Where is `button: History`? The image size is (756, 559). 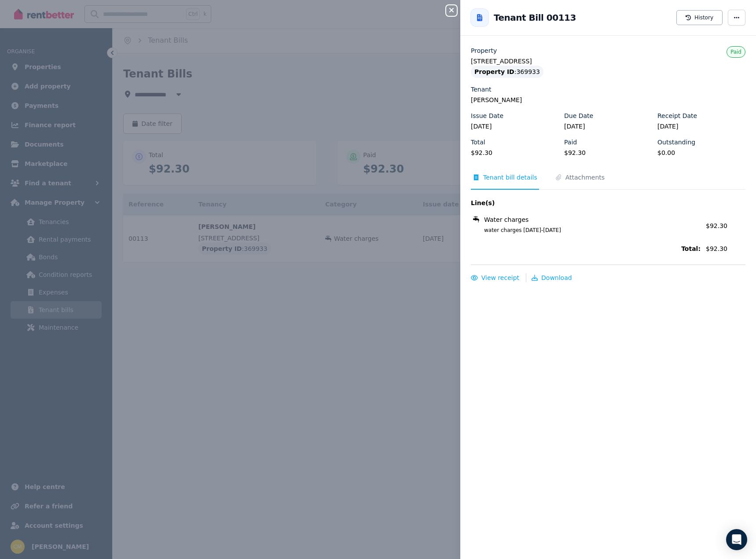
button: History is located at coordinates (700, 18).